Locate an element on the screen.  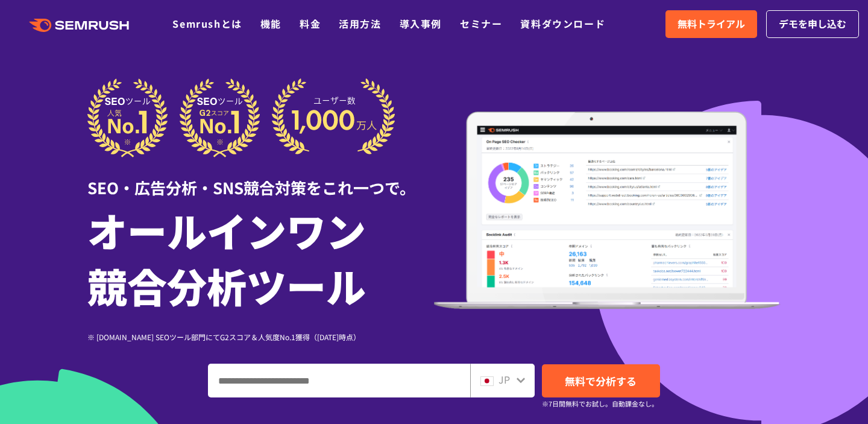
a: 活用方法 is located at coordinates (360, 24).